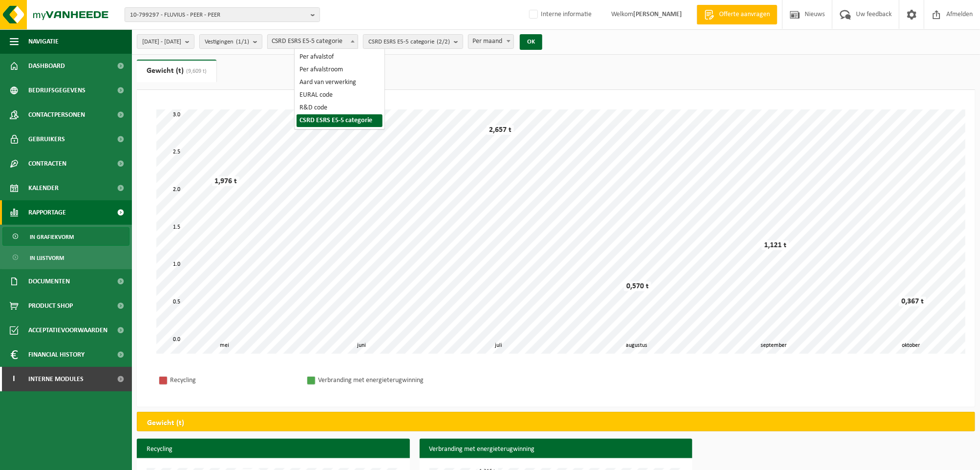 The width and height of the screenshot is (980, 470). What do you see at coordinates (443, 42) in the screenshot?
I see `count: (2/2)` at bounding box center [443, 42].